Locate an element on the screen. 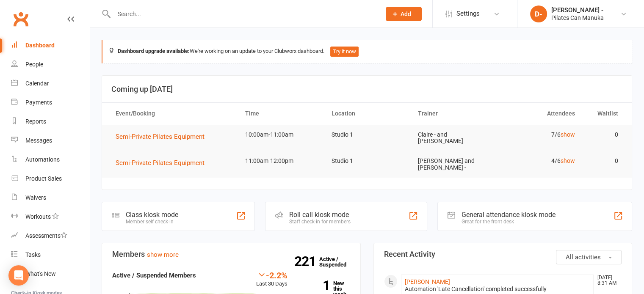  div: Automation 'Late Cancellation' completed successfully is located at coordinates (498, 289).